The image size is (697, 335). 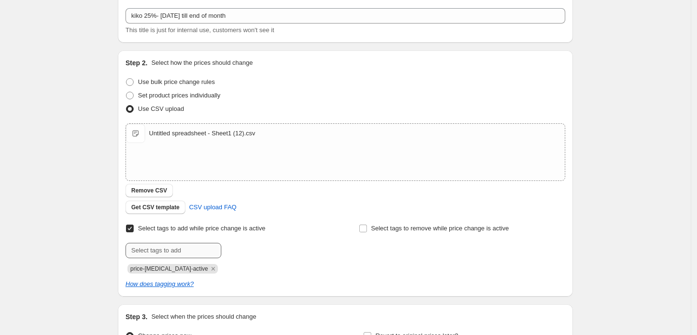 What do you see at coordinates (176, 81) in the screenshot?
I see `span: Use bulk price change rules` at bounding box center [176, 81].